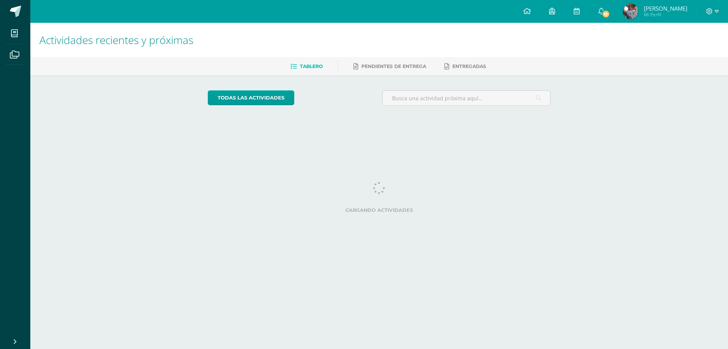 This screenshot has width=728, height=349. Describe the element at coordinates (307, 66) in the screenshot. I see `a: Tablero` at that location.